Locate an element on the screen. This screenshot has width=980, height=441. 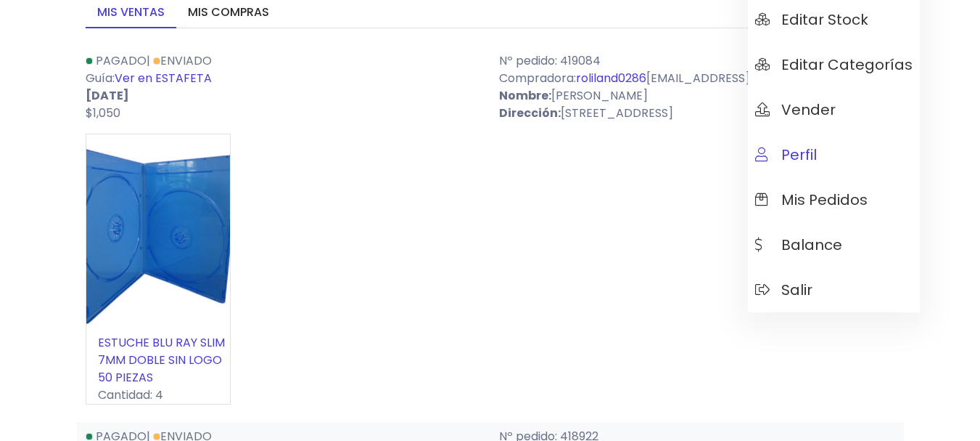
span: Perfil is located at coordinates (786, 155).